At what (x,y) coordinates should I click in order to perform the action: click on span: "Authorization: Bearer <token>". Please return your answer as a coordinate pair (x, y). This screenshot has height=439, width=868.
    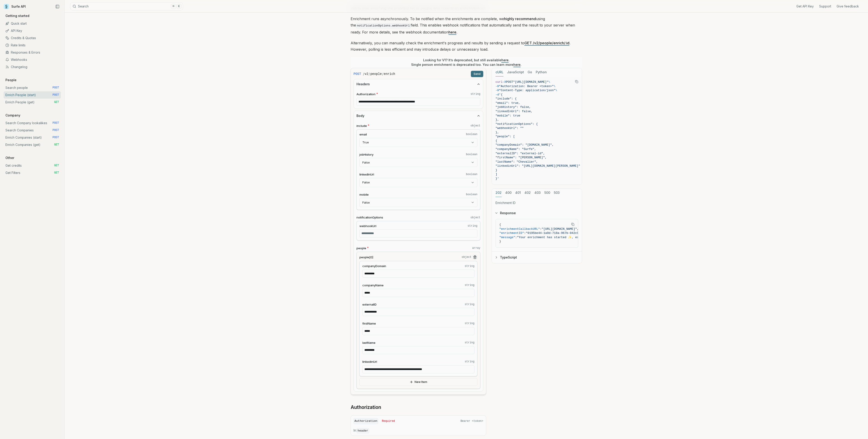
    Looking at the image, I should click on (526, 86).